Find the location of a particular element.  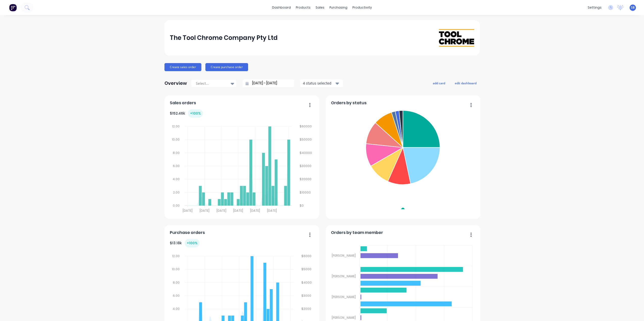

tspan: $40000 is located at coordinates (306, 153).